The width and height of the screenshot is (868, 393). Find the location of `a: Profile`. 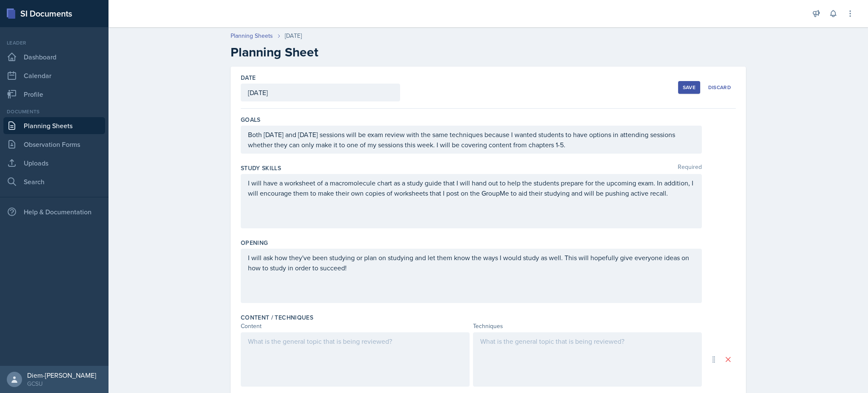

a: Profile is located at coordinates (54, 94).